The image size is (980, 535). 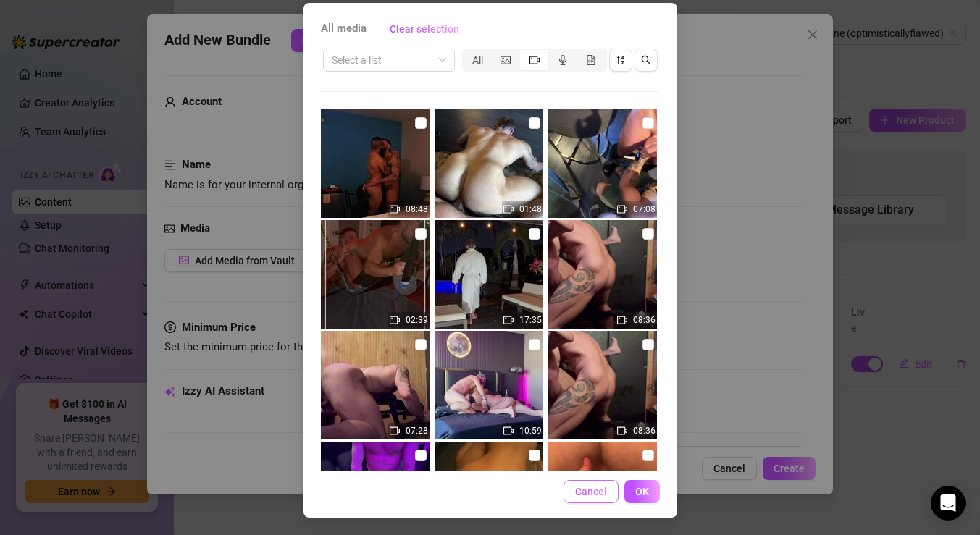 What do you see at coordinates (530, 209) in the screenshot?
I see `span: 01:48` at bounding box center [530, 209].